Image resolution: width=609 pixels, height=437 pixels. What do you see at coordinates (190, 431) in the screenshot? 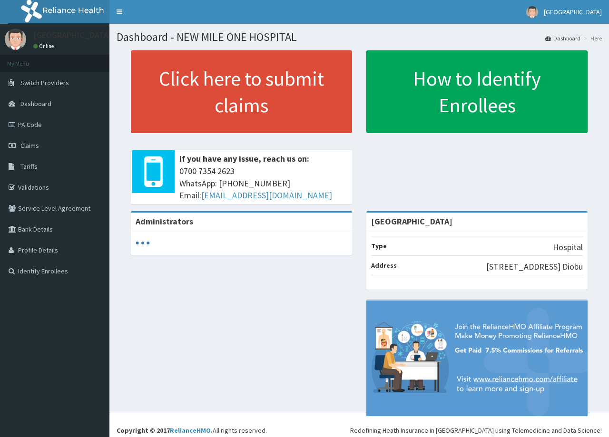
I see `a: RelianceHMO` at bounding box center [190, 431].